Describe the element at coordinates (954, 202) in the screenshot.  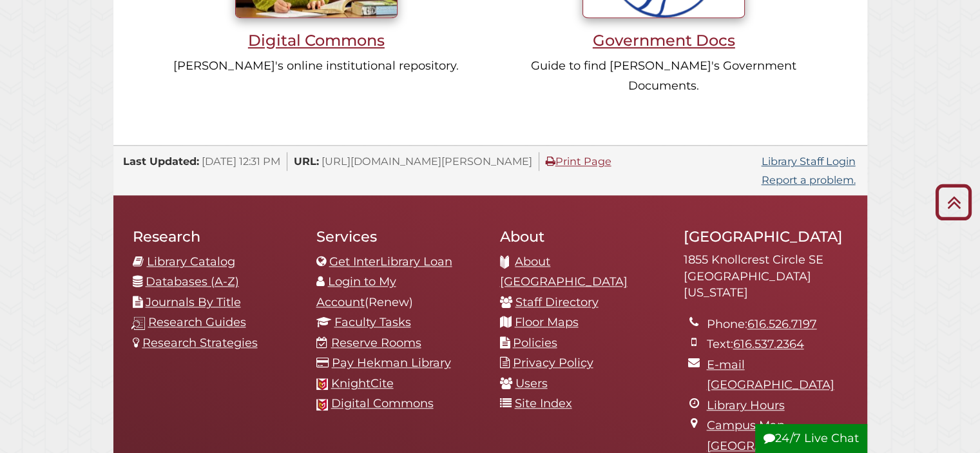
I see `a: Back to Top` at that location.